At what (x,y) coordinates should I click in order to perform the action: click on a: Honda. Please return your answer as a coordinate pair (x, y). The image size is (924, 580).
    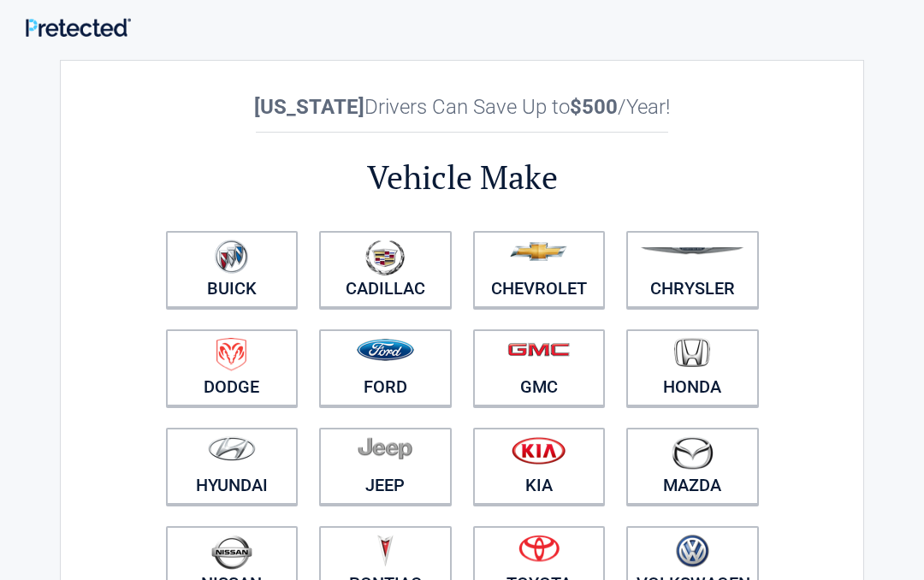
    Looking at the image, I should click on (693, 368).